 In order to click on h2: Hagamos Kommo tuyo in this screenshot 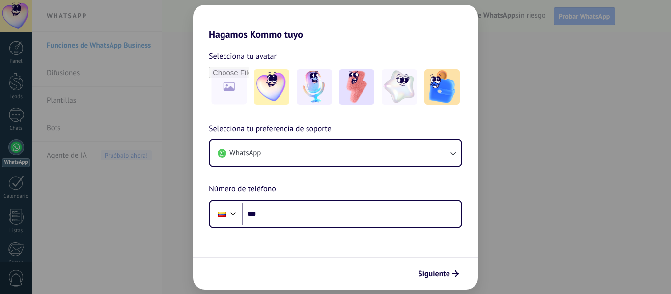, I will do `click(335, 23)`.